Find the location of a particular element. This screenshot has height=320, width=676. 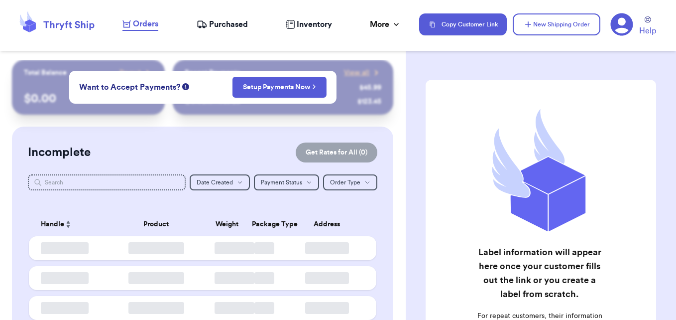

a: Help is located at coordinates (648, 26).